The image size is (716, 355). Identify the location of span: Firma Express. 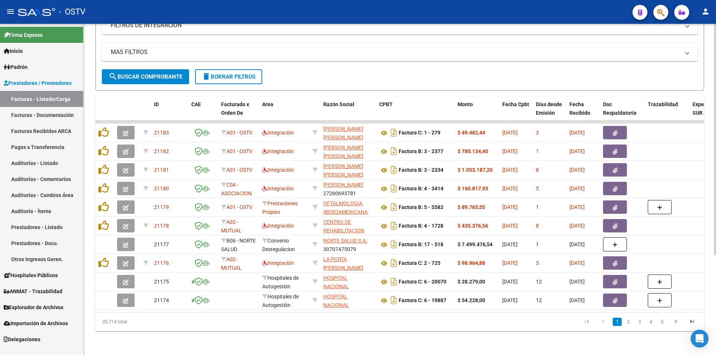
(23, 35).